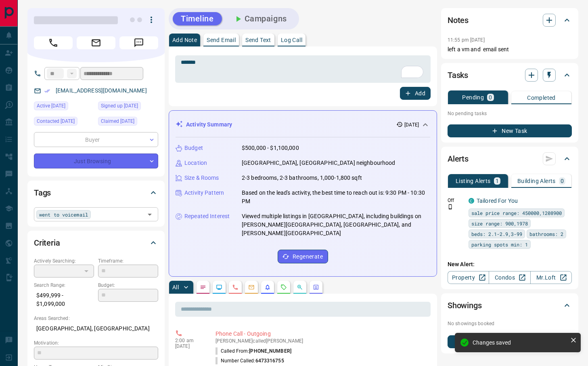  What do you see at coordinates (509, 20) in the screenshot?
I see `div: Notes` at bounding box center [509, 20].